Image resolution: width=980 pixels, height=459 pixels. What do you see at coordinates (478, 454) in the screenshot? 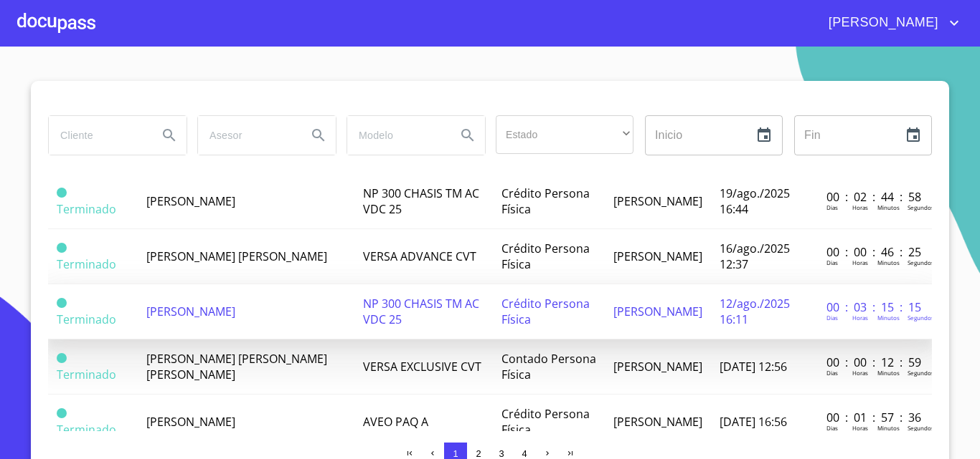
I see `span: 2` at bounding box center [478, 454].